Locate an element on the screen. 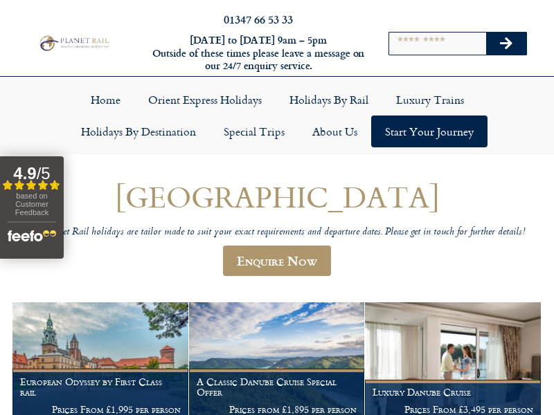 The width and height of the screenshot is (554, 415). a: Enquire Now is located at coordinates (277, 261).